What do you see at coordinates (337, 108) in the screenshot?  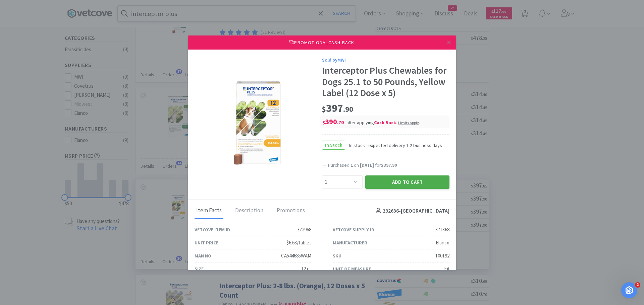 I see `span: 397` at bounding box center [337, 108].